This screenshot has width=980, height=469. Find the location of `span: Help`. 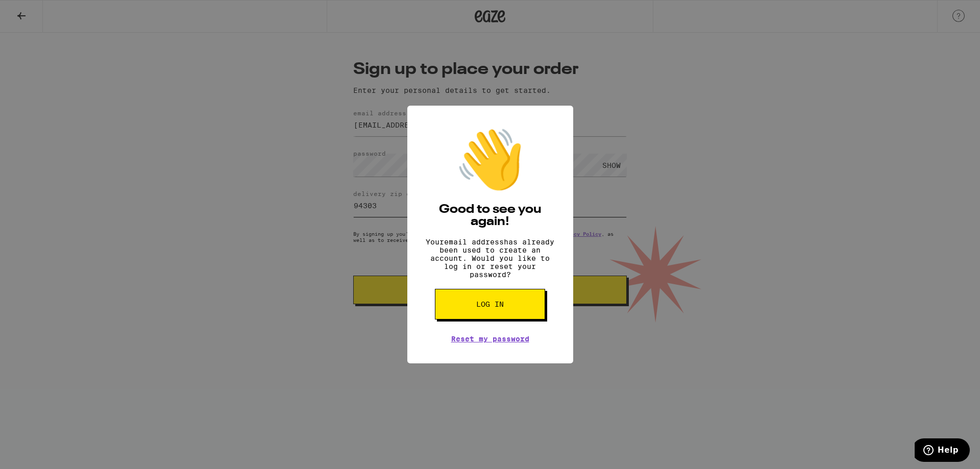

span: Help is located at coordinates (33, 11).